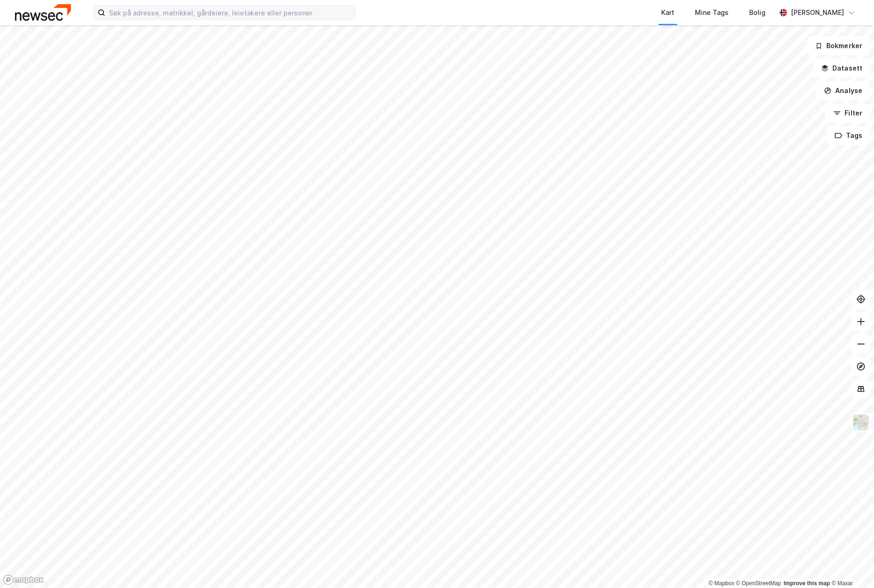 This screenshot has height=588, width=874. What do you see at coordinates (861, 423) in the screenshot?
I see `img: Z` at bounding box center [861, 423].